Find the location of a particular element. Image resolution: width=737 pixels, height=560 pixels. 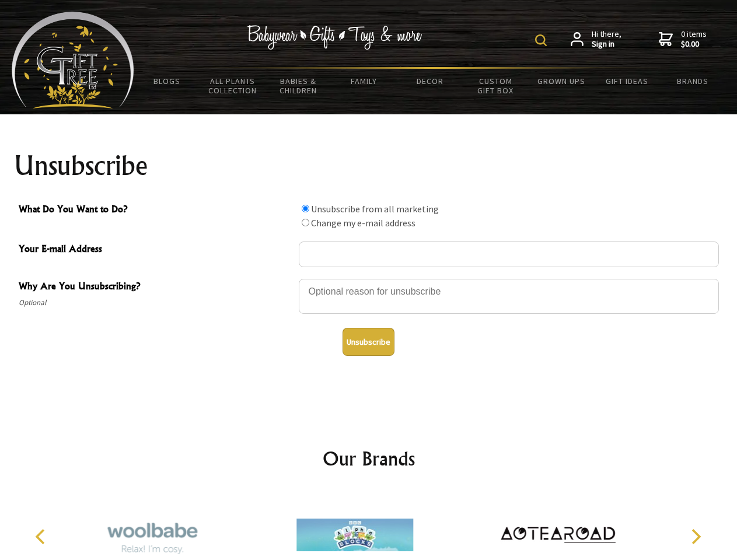

a: Grown Ups is located at coordinates (561, 81).